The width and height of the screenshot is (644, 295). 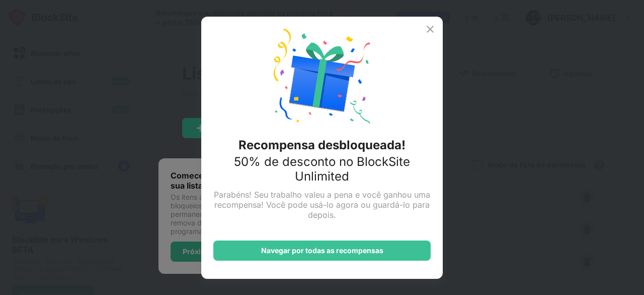 What do you see at coordinates (322, 250) in the screenshot?
I see `font: Navegar por todas as recompensas` at bounding box center [322, 250].